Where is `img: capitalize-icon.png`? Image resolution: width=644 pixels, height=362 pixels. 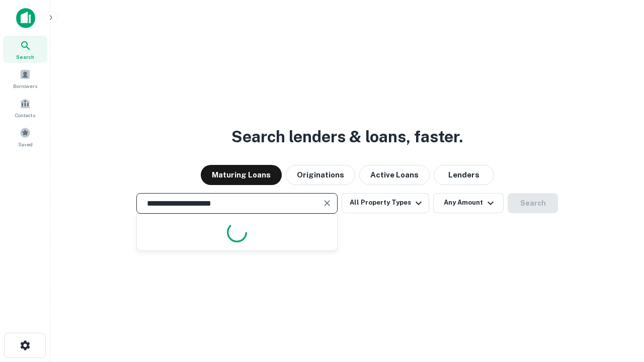 img: capitalize-icon.png is located at coordinates (26, 18).